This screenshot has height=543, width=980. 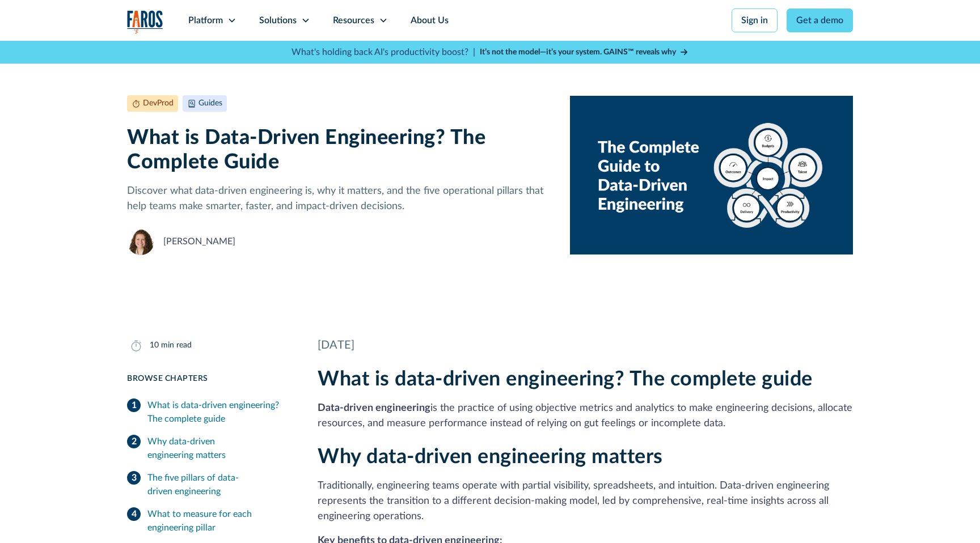 I want to click on img: Neely Dunlap, so click(x=141, y=241).